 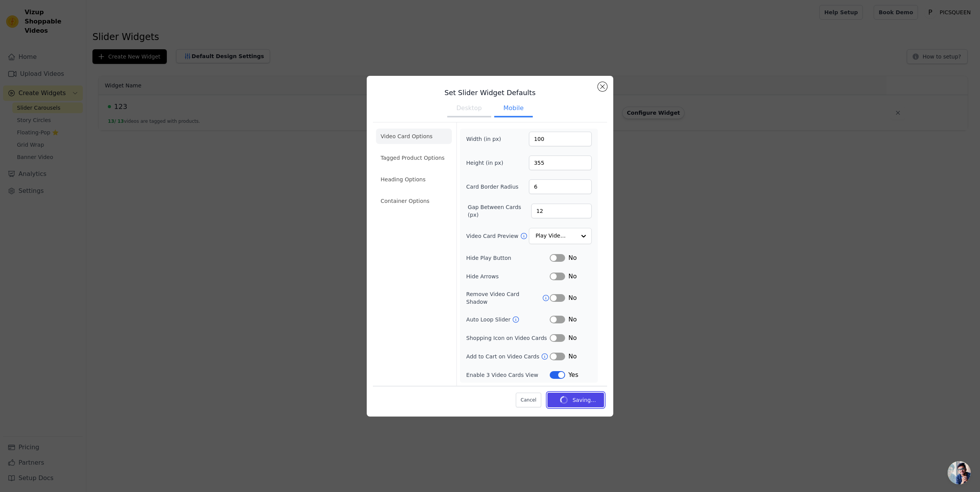 I want to click on label: Height (in px), so click(x=487, y=163).